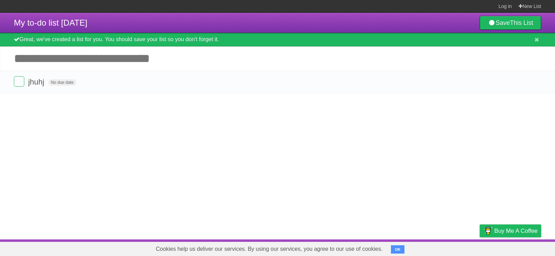 Image resolution: width=555 pixels, height=256 pixels. I want to click on a: Privacy, so click(479, 248).